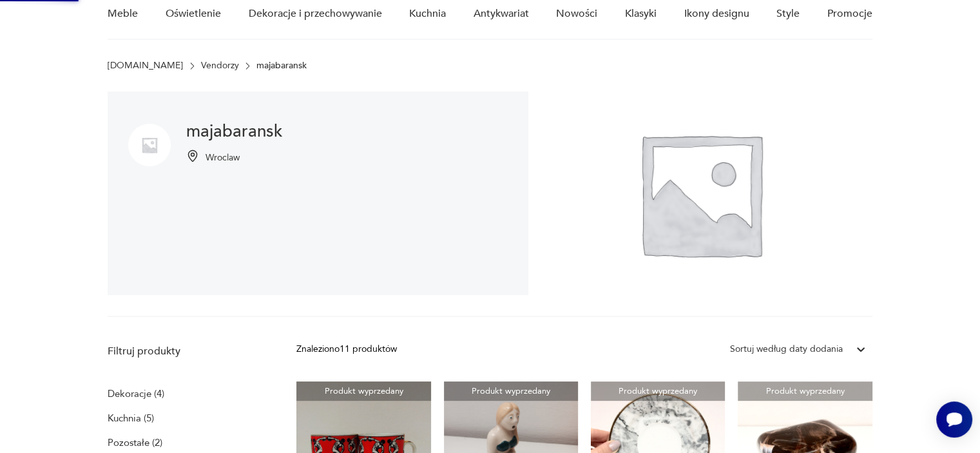 This screenshot has height=453, width=980. What do you see at coordinates (192, 156) in the screenshot?
I see `img: Ikonka pinezki mapy` at bounding box center [192, 156].